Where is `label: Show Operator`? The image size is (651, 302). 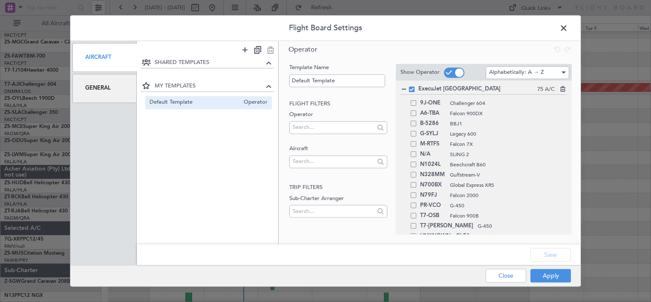 label: Show Operator is located at coordinates (420, 72).